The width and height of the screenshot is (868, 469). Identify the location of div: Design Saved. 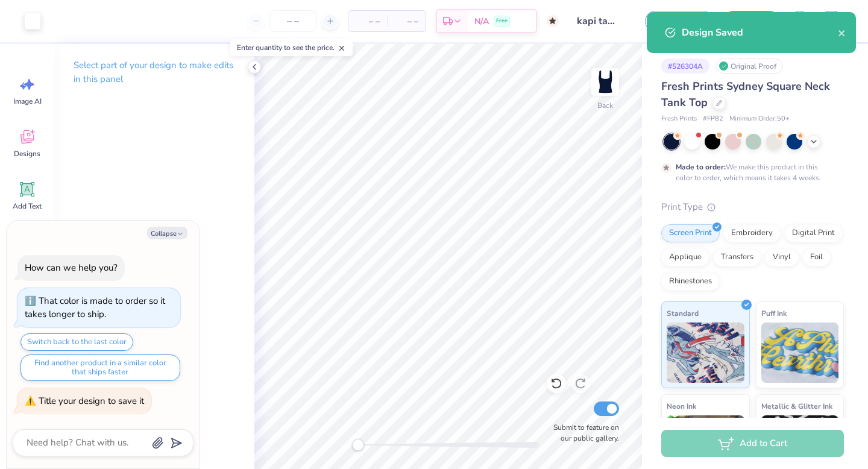
(760, 32).